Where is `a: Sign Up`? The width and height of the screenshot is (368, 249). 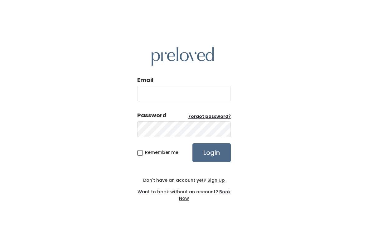
a: Sign Up is located at coordinates (216, 180).